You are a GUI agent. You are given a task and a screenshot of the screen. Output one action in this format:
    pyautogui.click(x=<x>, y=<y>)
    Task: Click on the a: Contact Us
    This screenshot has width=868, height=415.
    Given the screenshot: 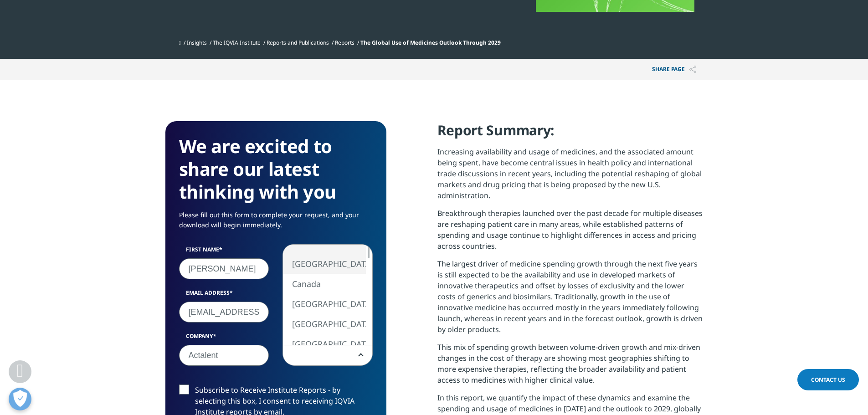 What is the action you would take?
    pyautogui.click(x=828, y=379)
    